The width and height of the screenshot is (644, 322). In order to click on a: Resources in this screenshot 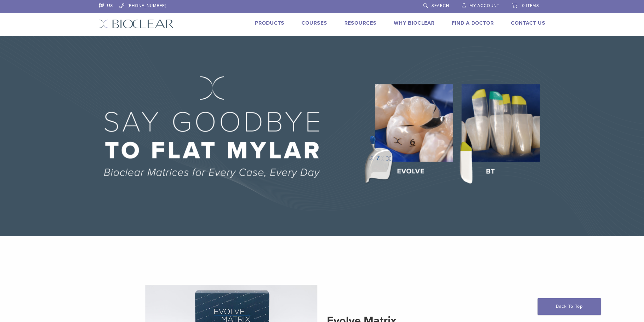, I will do `click(360, 23)`.